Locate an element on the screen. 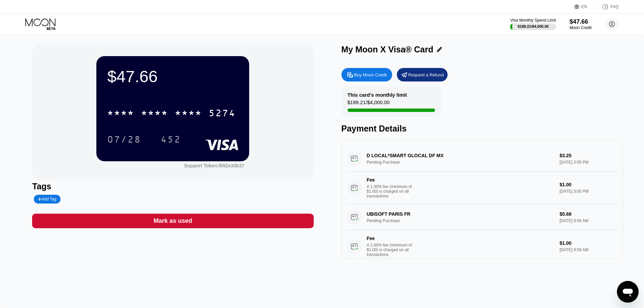 Image resolution: width=644 pixels, height=308 pixels. div: My Moon X Visa® Card is located at coordinates (387, 49).